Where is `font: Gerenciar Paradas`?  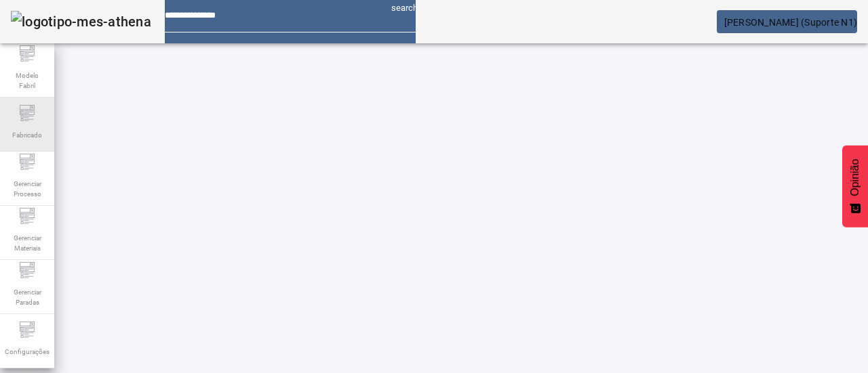 font: Gerenciar Paradas is located at coordinates (27, 297).